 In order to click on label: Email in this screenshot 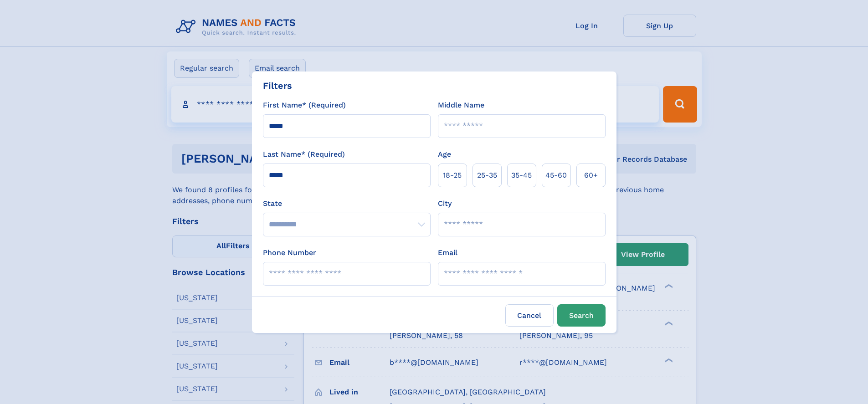, I will do `click(447, 253)`.